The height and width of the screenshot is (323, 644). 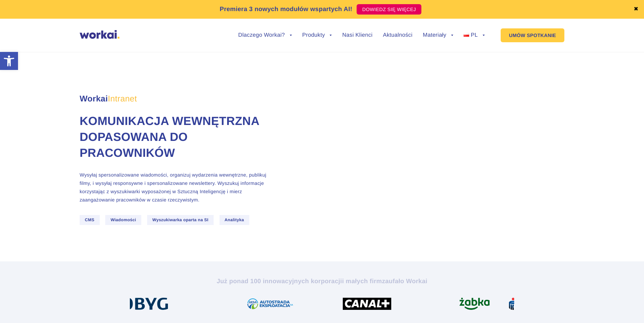 I want to click on a: Produkty, so click(x=317, y=35).